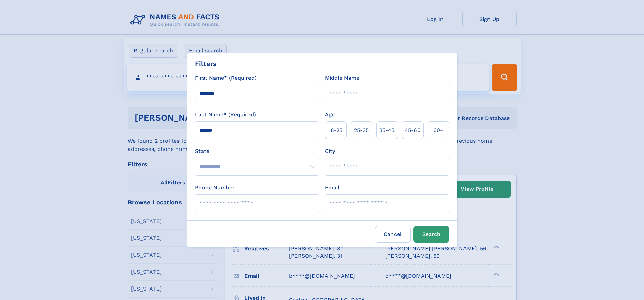  What do you see at coordinates (393, 234) in the screenshot?
I see `label: Cancel` at bounding box center [393, 234].